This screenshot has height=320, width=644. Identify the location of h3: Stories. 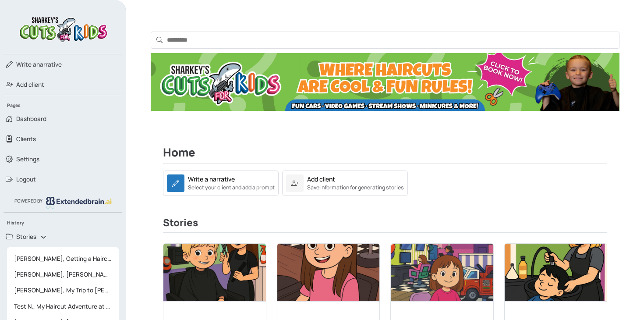
(385, 225).